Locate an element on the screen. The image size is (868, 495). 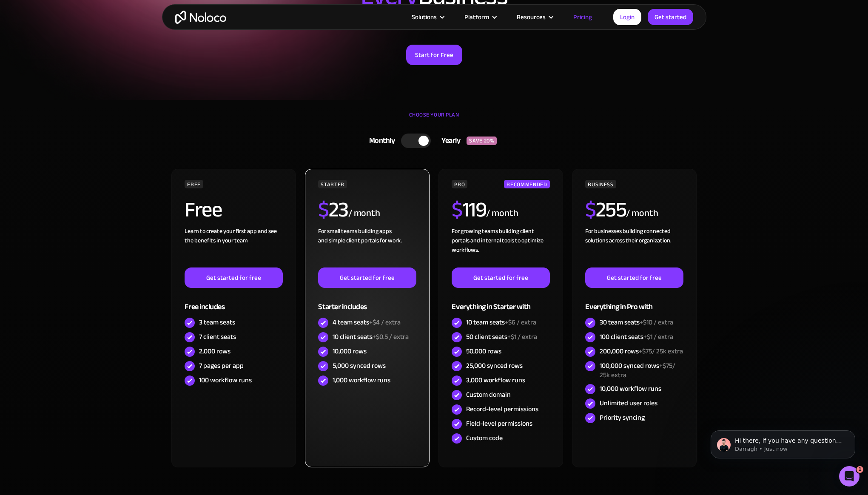
div: 50,000 rows is located at coordinates (483, 351).